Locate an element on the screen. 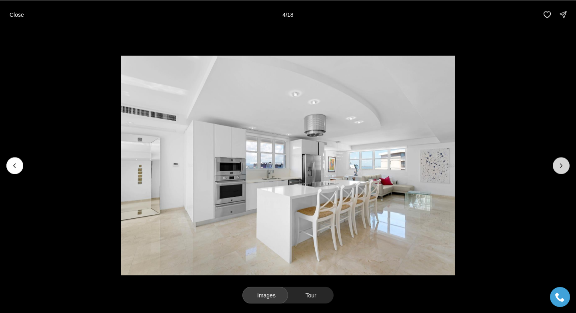 This screenshot has height=313, width=576. p: 4 / 18 is located at coordinates (288, 14).